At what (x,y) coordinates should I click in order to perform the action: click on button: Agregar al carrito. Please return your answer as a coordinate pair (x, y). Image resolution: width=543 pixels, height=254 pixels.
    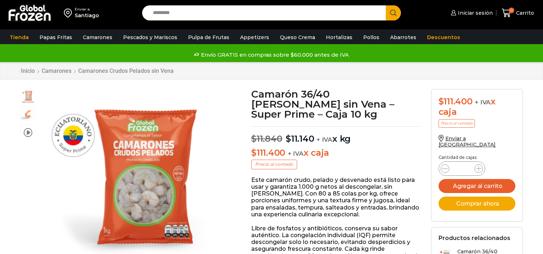
    Looking at the image, I should click on (477, 186).